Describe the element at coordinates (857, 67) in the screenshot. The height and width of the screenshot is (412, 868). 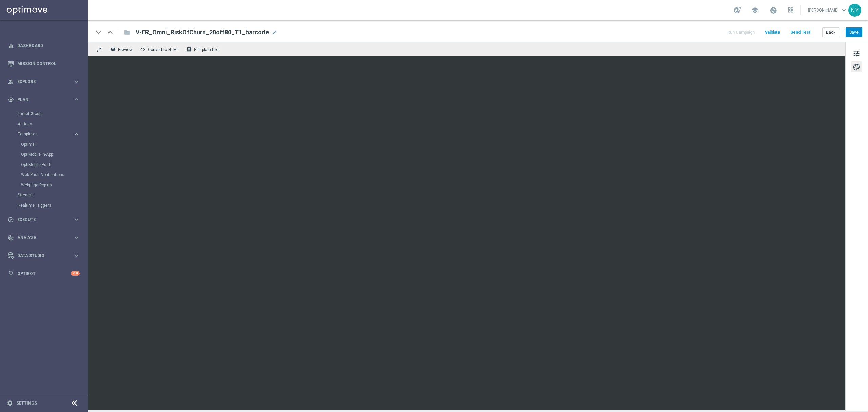
I see `button: palette` at that location.